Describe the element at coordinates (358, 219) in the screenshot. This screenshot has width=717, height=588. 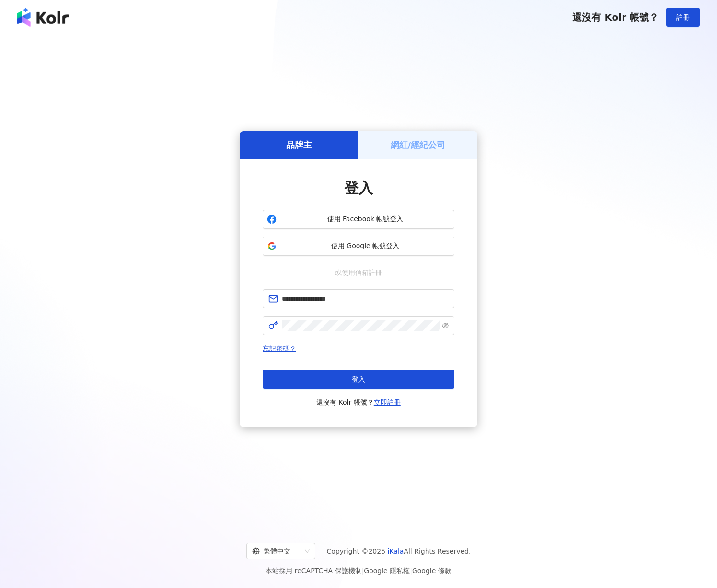
I see `button: 使用 Facebook 帳號登入` at that location.